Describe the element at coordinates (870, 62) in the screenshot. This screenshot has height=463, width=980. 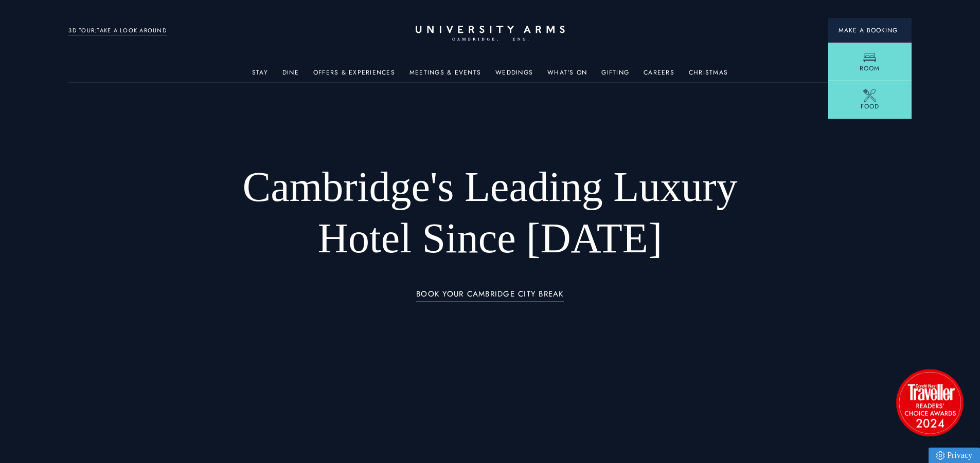
I see `a: Room` at that location.